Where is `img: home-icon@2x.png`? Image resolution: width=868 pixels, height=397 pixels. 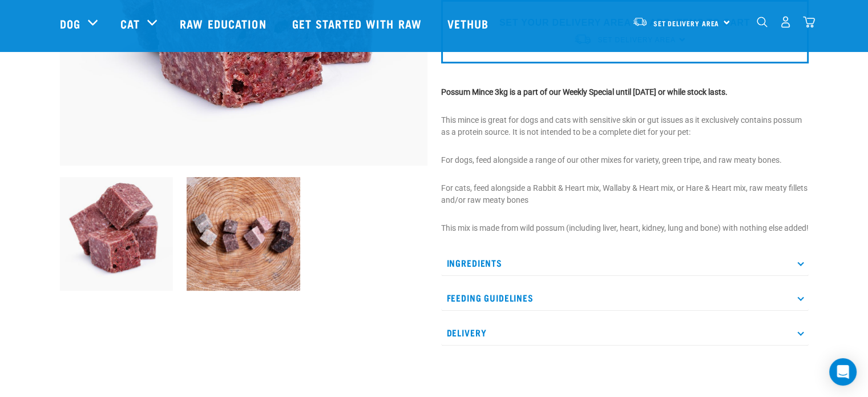 img: home-icon@2x.png is located at coordinates (809, 22).